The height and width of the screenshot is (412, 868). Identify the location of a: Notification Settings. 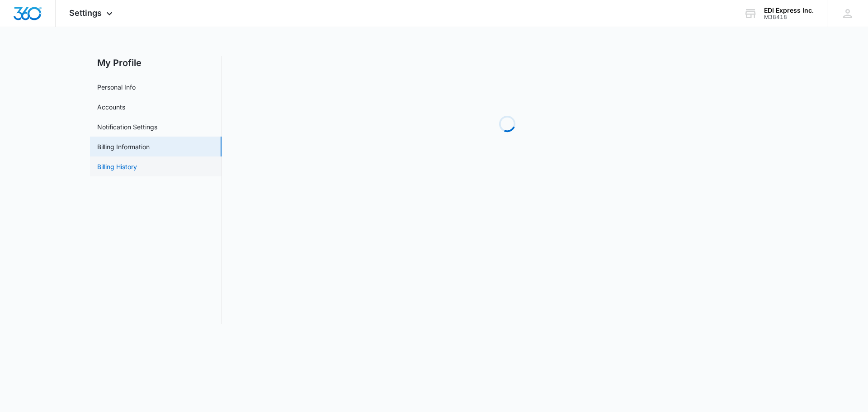
(127, 127).